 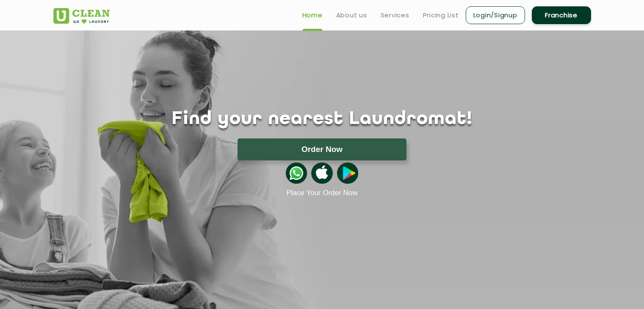 What do you see at coordinates (351, 15) in the screenshot?
I see `a: About us` at bounding box center [351, 15].